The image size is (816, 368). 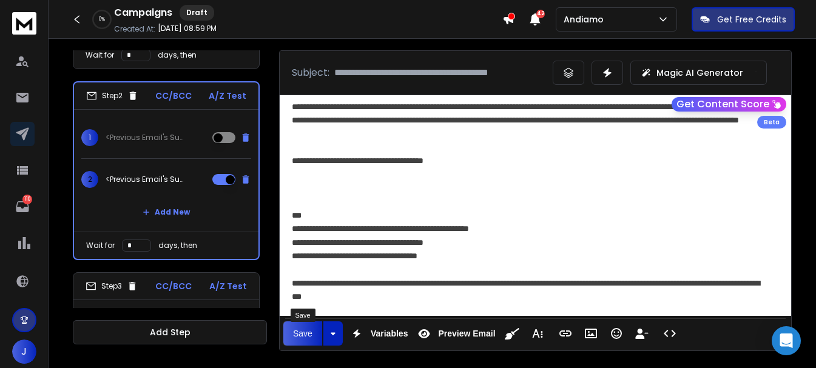 What do you see at coordinates (102, 19) in the screenshot?
I see `p: 0 %` at bounding box center [102, 19].